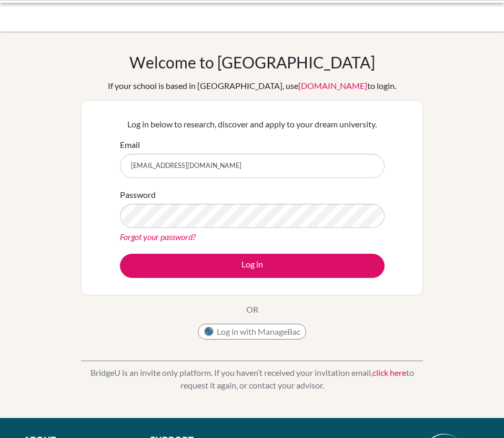 The width and height of the screenshot is (504, 438). What do you see at coordinates (252, 310) in the screenshot?
I see `p: OR` at bounding box center [252, 310].